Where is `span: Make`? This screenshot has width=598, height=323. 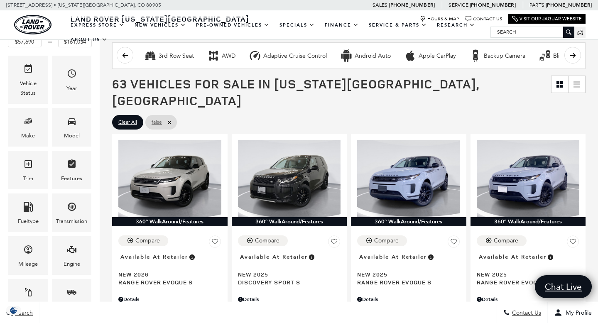 span: Make is located at coordinates (28, 122).